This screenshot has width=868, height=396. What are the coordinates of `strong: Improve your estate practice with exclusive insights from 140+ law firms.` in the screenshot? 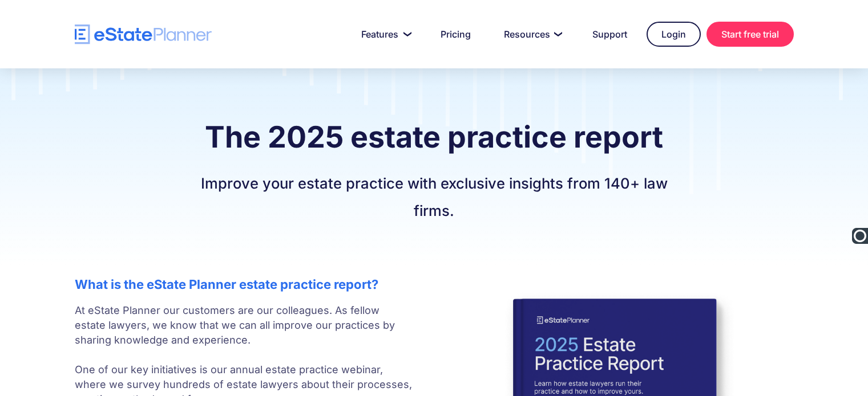 It's located at (434, 197).